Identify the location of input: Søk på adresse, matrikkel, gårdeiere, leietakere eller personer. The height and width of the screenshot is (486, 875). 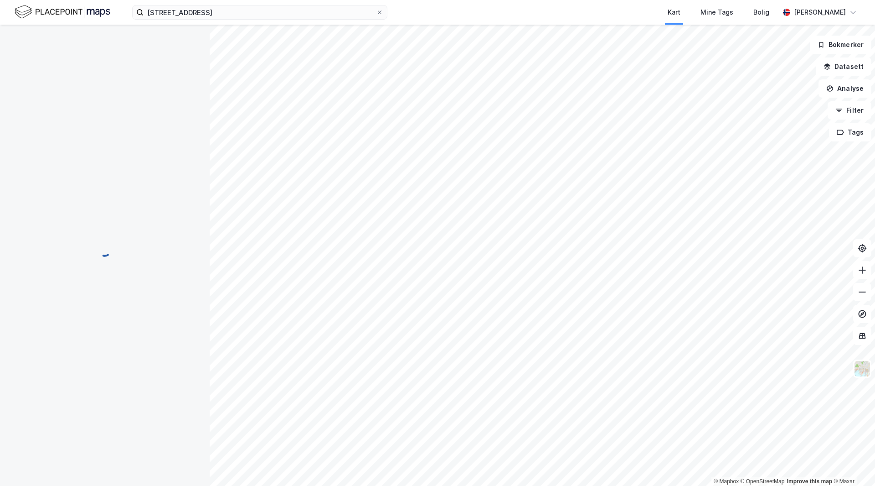
(260, 12).